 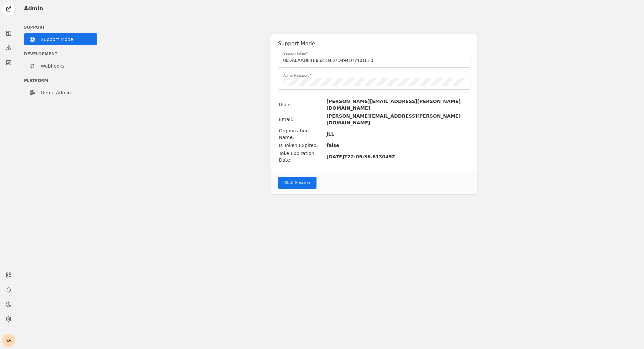 I want to click on mat-label: Session Token, so click(x=295, y=53).